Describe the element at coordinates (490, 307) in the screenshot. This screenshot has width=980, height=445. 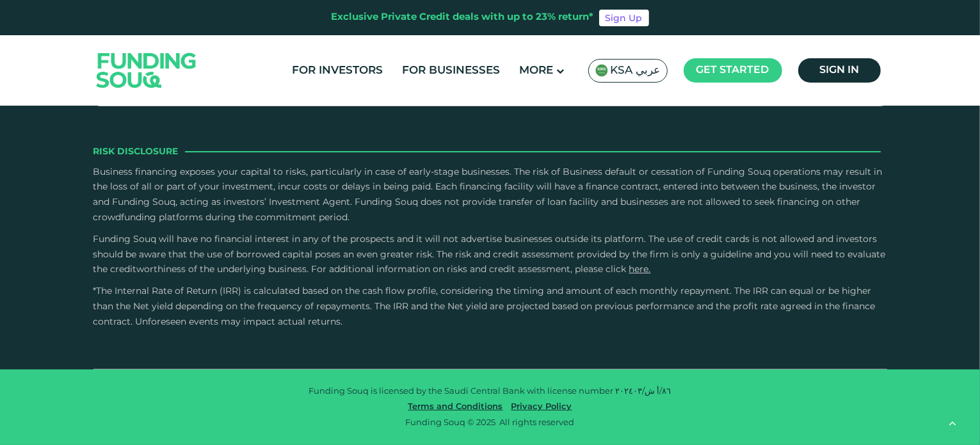
I see `p: *The Internal Rate of Return (IRR) is calculated based on the cash flow profile, considering the ...` at that location.